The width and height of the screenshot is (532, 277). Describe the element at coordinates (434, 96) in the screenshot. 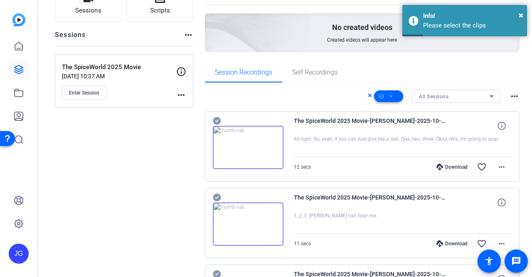

I see `span: All Sessions` at that location.